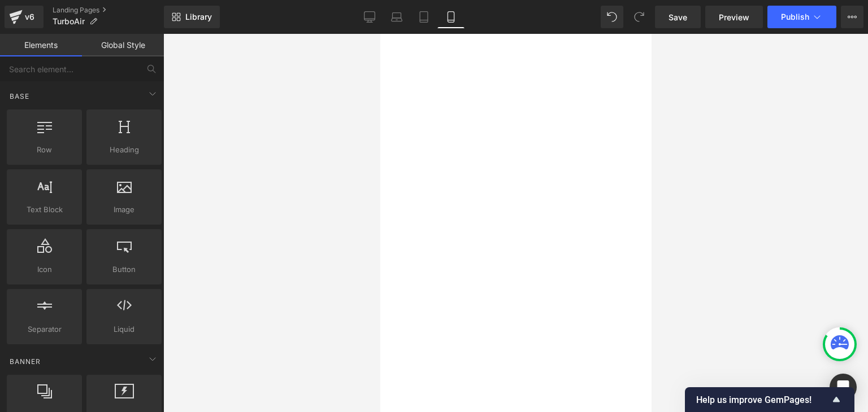 This screenshot has width=868, height=412. Describe the element at coordinates (770, 400) in the screenshot. I see `button: Show survey - Help us improve GemPages!` at that location.